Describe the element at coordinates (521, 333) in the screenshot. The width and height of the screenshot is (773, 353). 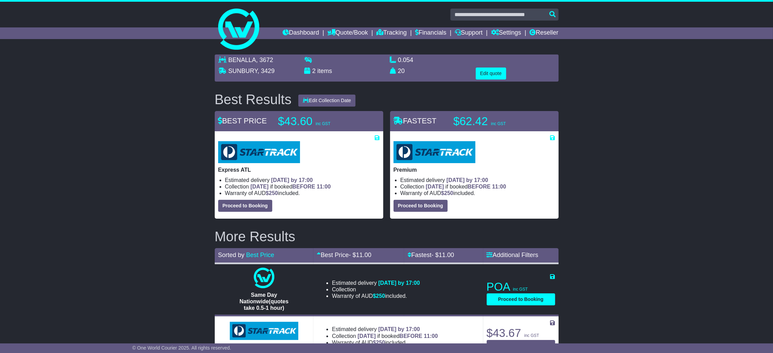
I see `p: $43.67` at that location.